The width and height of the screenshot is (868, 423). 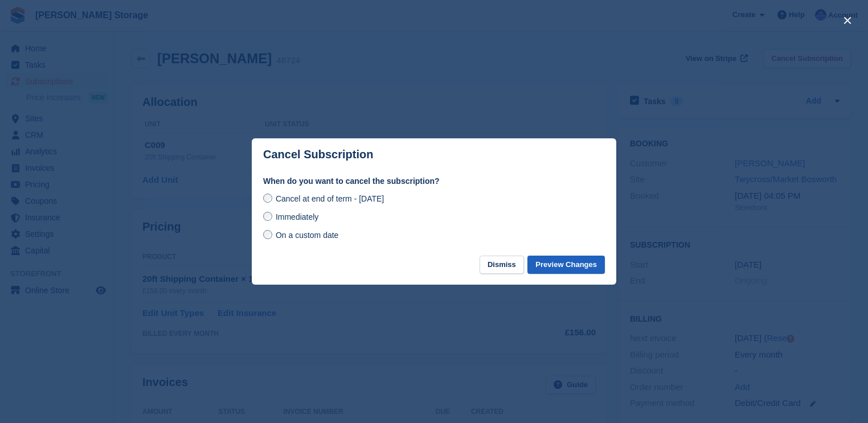 I want to click on button: close, so click(x=848, y=20).